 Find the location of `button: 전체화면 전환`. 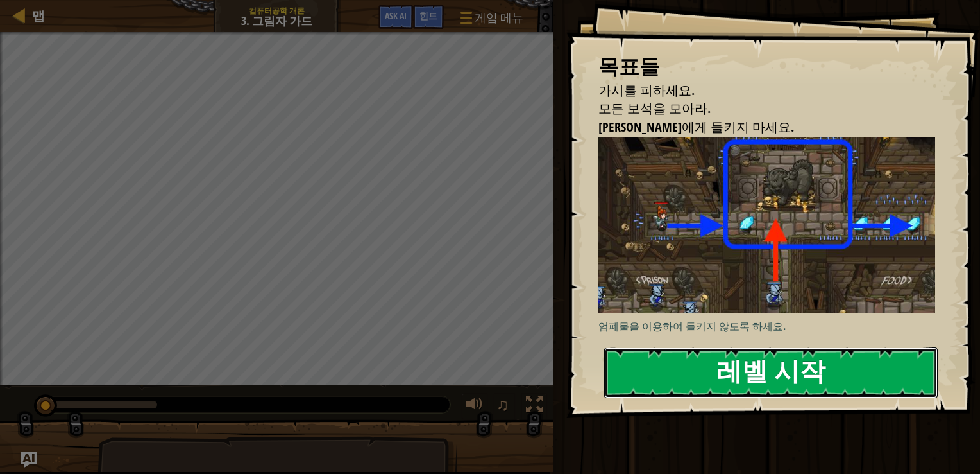

button: 전체화면 전환 is located at coordinates (534, 406).